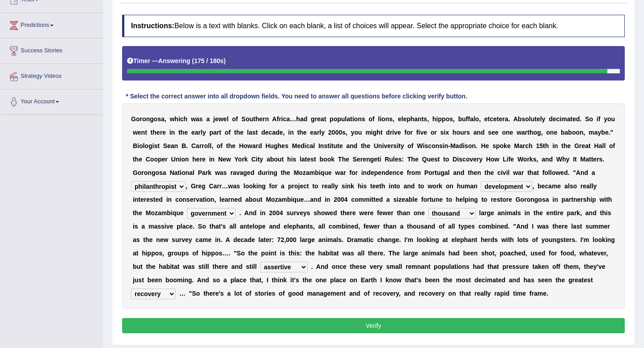 Image resolution: width=644 pixels, height=348 pixels. What do you see at coordinates (330, 132) in the screenshot?
I see `b: 2` at bounding box center [330, 132].